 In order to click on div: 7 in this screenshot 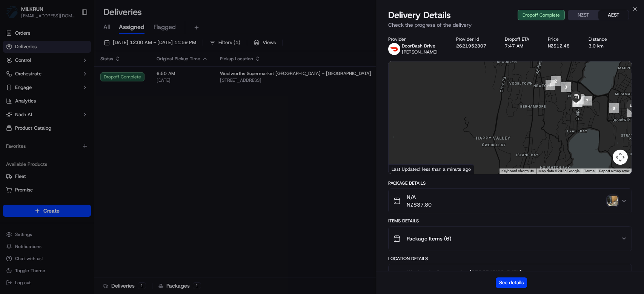, I will do `click(587, 101)`.